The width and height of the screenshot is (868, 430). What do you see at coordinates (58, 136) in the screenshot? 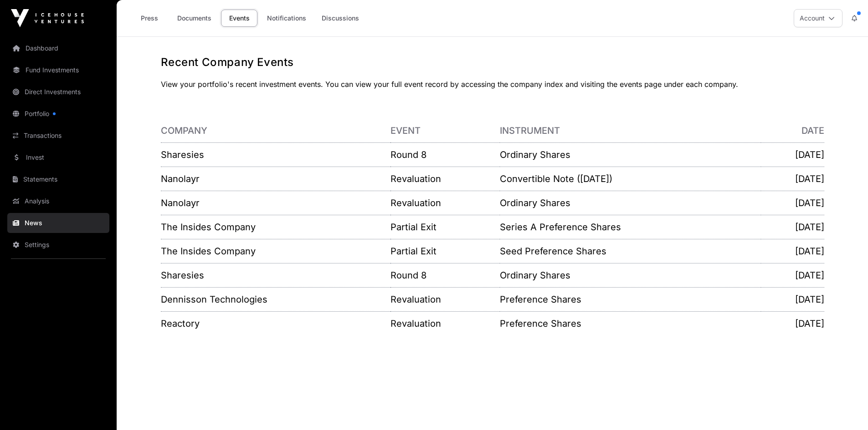
I see `a: Transactions` at bounding box center [58, 136].